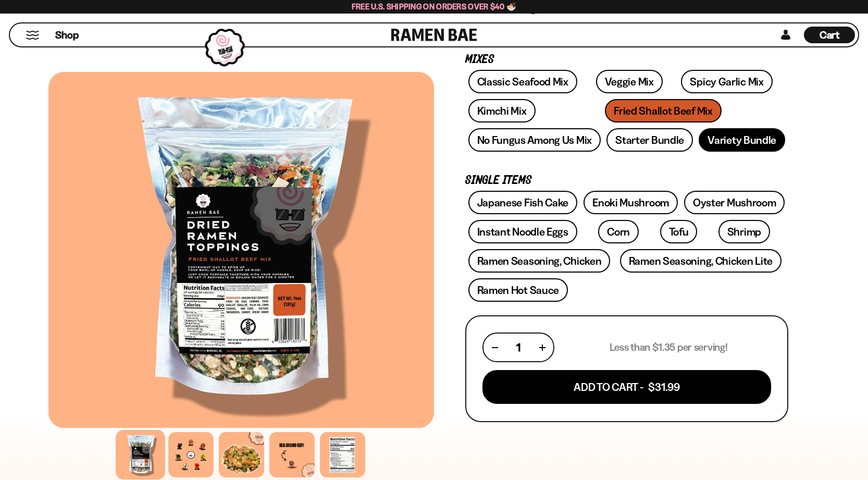 The image size is (868, 480). I want to click on span: 1, so click(519, 347).